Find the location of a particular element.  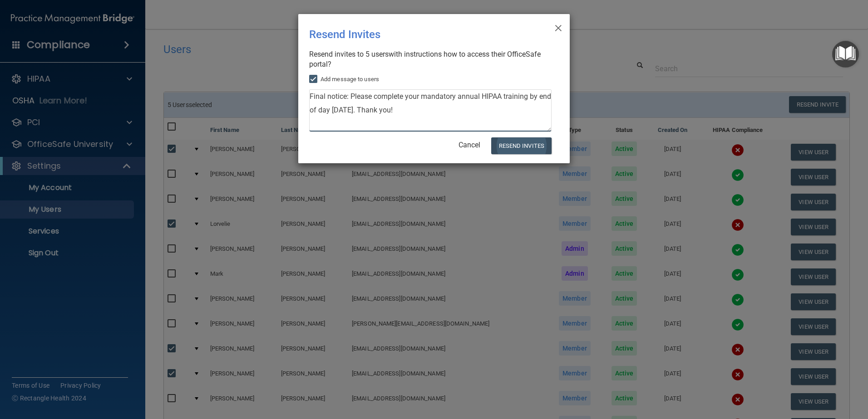

label: Add message to users is located at coordinates (344, 80).